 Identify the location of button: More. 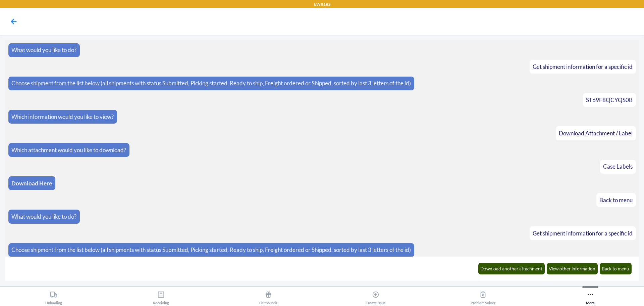
(590, 296).